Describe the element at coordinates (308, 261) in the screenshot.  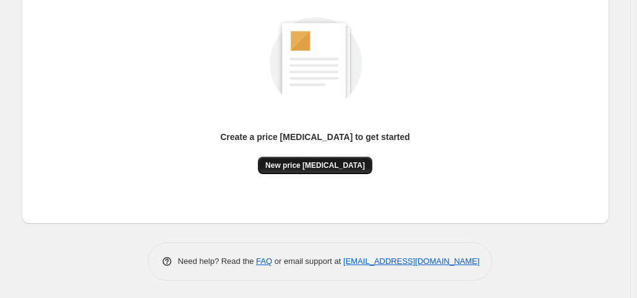
I see `span: or email support at` at that location.